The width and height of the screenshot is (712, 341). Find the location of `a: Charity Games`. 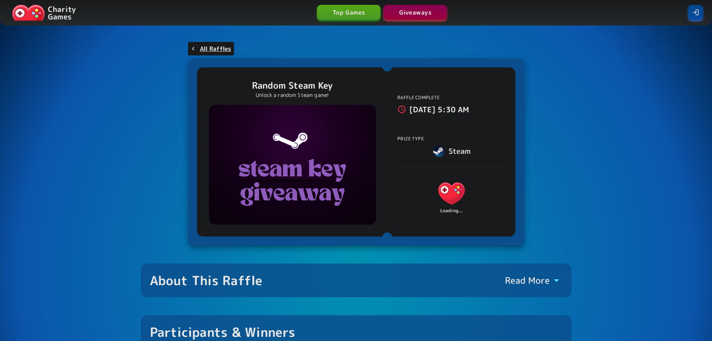

a: Charity Games is located at coordinates (44, 13).